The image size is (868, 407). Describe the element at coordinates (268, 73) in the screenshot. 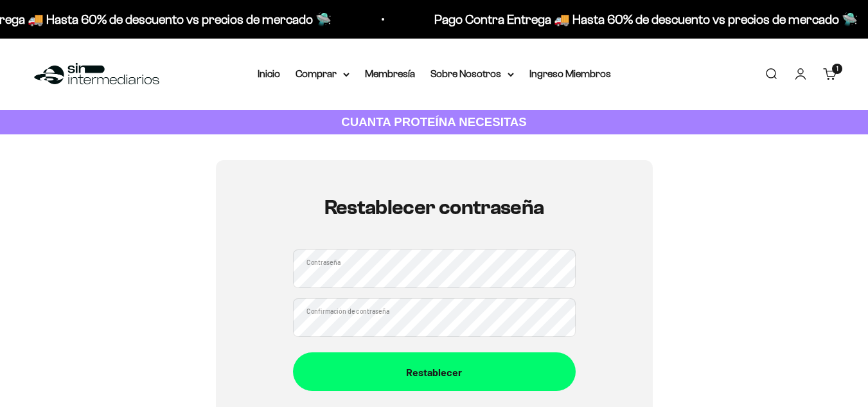

I see `a: Inicio` at that location.